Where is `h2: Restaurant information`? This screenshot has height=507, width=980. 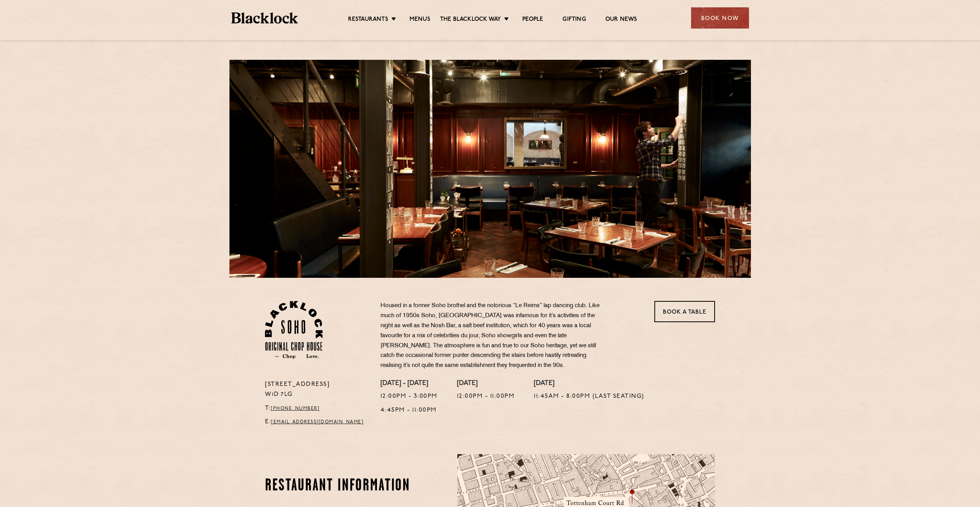
h2: Restaurant information is located at coordinates (339, 486).